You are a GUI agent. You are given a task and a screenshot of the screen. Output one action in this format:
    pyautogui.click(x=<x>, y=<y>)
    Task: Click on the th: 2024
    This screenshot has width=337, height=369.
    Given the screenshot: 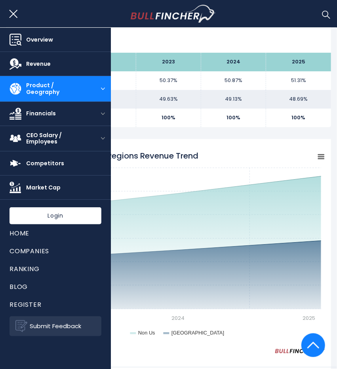 What is the action you would take?
    pyautogui.click(x=234, y=62)
    